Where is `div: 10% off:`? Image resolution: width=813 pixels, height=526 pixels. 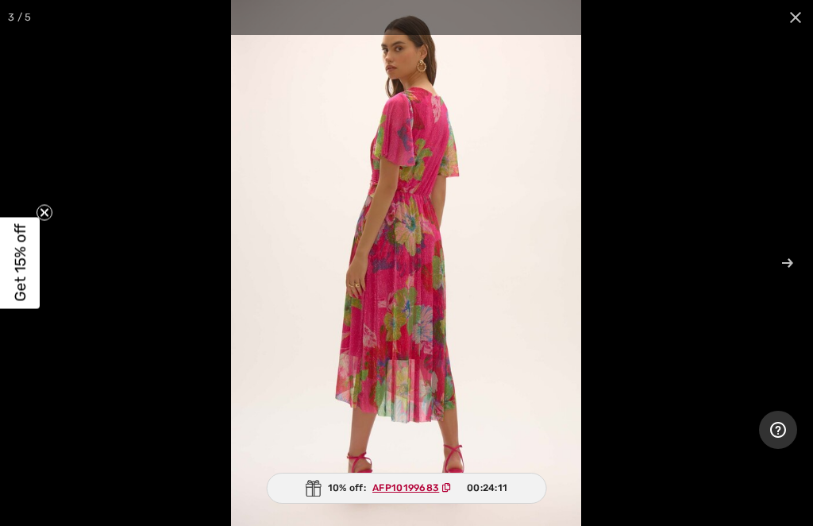
div: 10% off: is located at coordinates (406, 487).